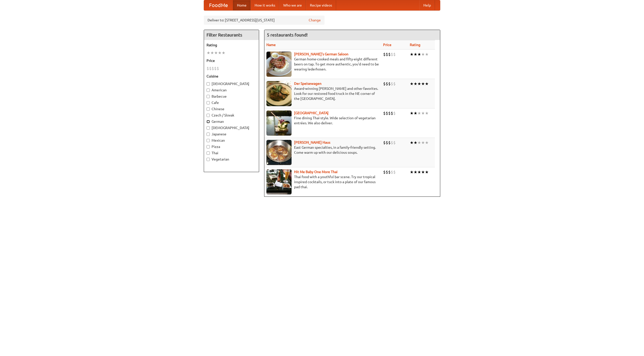 The image size is (644, 356). What do you see at coordinates (316, 172) in the screenshot?
I see `b: Hit Me Baby One More Thai` at bounding box center [316, 172].